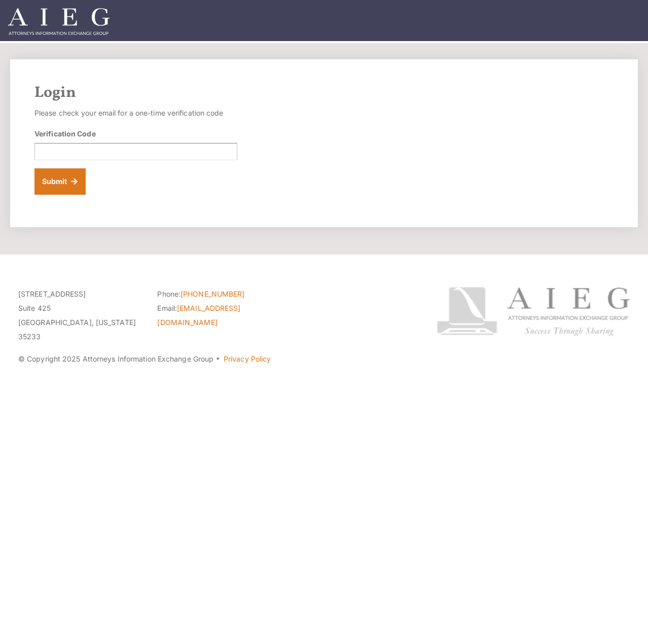  What do you see at coordinates (219, 315) in the screenshot?
I see `li: Email:` at bounding box center [219, 315].